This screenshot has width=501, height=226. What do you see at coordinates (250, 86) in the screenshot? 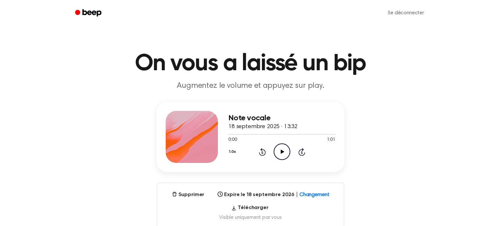
I see `font: Augmentez le volume et appuyez sur play.` at bounding box center [250, 86].